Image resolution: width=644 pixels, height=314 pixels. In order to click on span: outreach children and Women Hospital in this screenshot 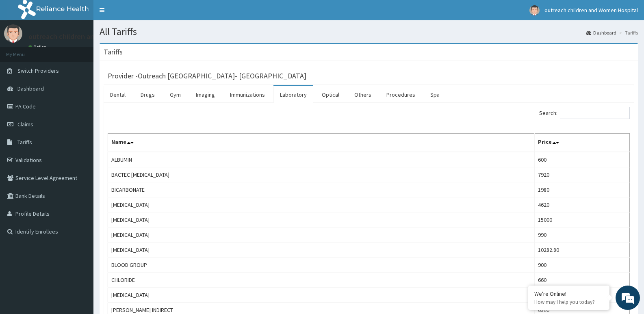, I will do `click(591, 10)`.